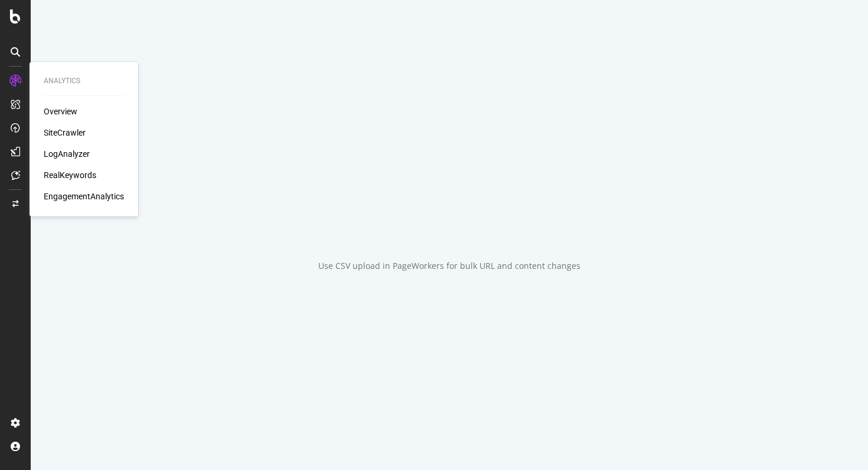 This screenshot has width=868, height=470. I want to click on a: LogAnalyzer, so click(67, 154).